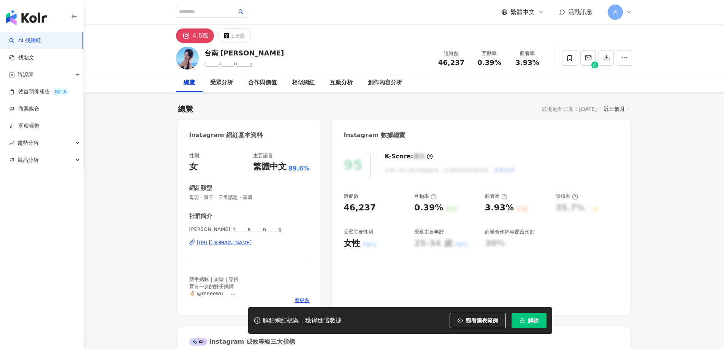  Describe the element at coordinates (299, 169) in the screenshot. I see `span: 89.6%` at that location.